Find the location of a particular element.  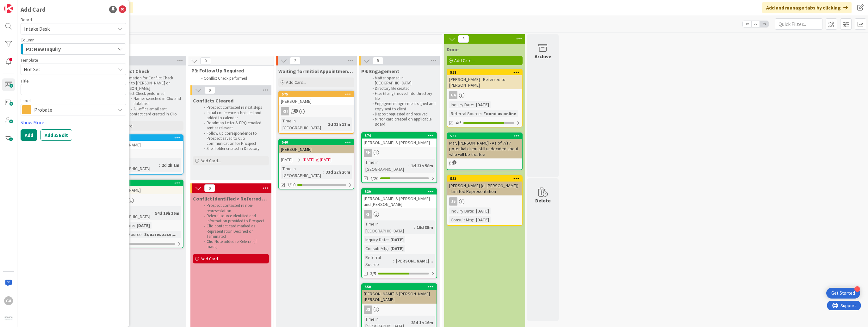

span: 3x is located at coordinates (765, 24).